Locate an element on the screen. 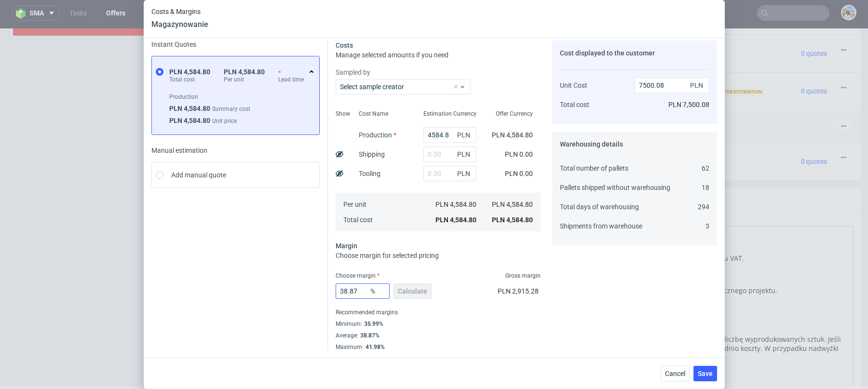 The width and height of the screenshot is (868, 389). div: Notes displayed below the Offer is located at coordinates (510, 170).